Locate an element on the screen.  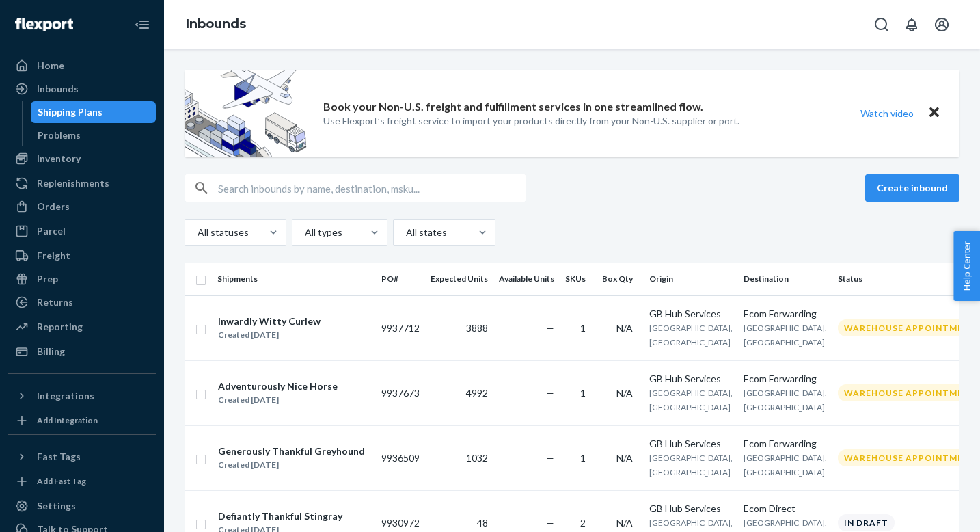
td: 9936509 is located at coordinates (400, 458).